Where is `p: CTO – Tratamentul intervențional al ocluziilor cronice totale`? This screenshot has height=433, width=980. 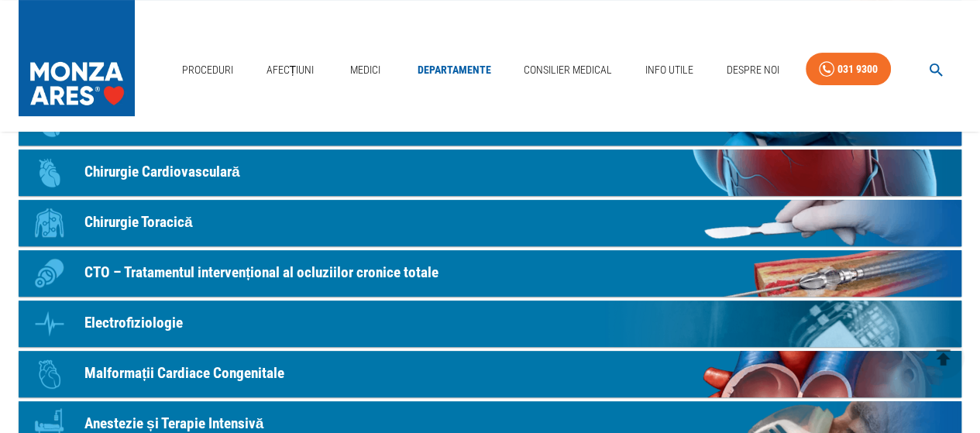
p: CTO – Tratamentul intervențional al ocluziilor cronice totale is located at coordinates (261, 272).